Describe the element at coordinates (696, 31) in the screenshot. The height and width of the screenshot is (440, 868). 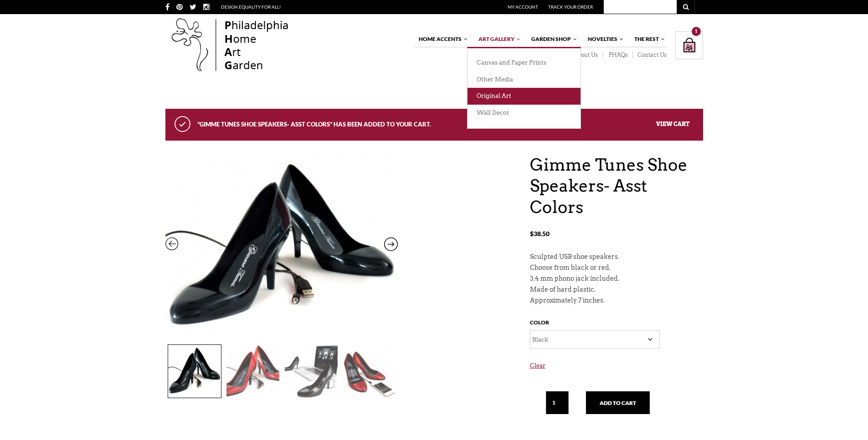
I see `div: 1` at that location.